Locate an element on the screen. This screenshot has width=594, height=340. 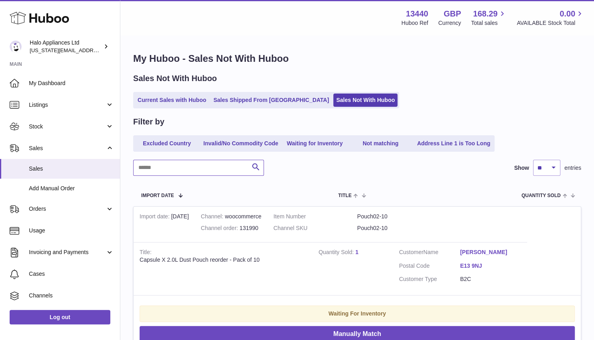
a: Waiting for Inventory is located at coordinates (315, 143).